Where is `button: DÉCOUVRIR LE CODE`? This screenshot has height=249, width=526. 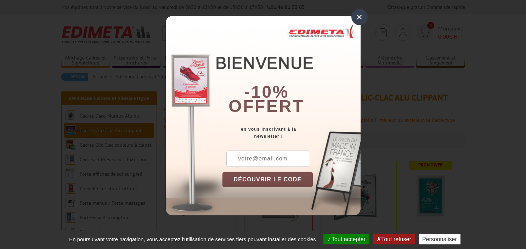
button: DÉCOUVRIR LE CODE is located at coordinates (268, 180).